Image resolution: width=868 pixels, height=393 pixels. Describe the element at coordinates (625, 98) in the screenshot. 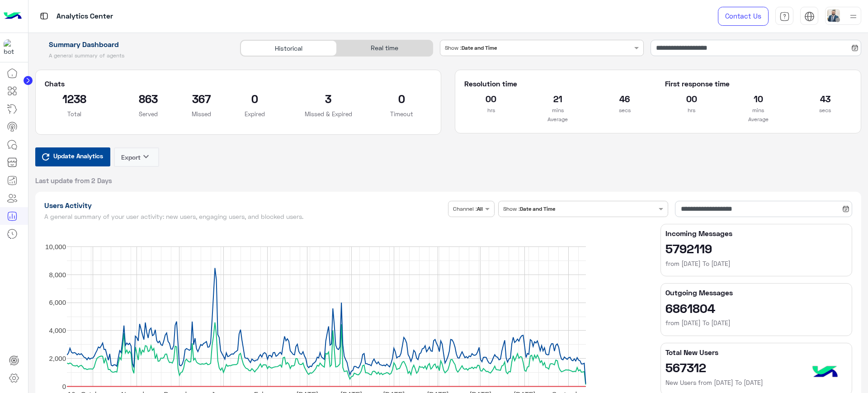

I see `h2: 46` at that location.